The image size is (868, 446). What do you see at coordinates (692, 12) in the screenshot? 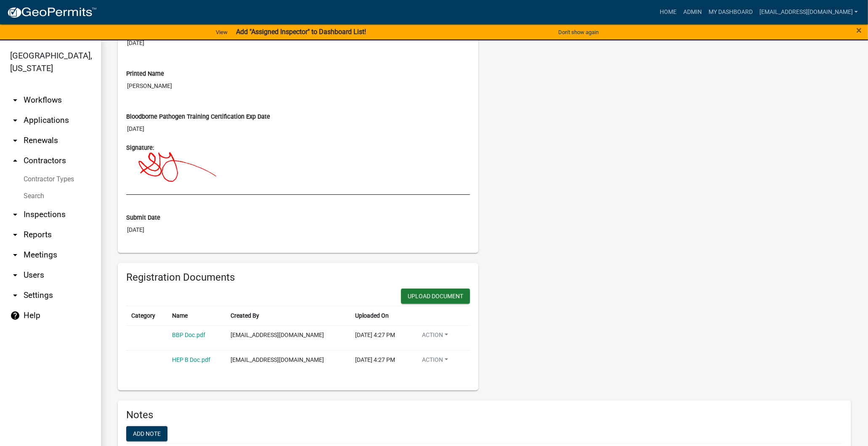
I see `a: Admin` at bounding box center [692, 12].